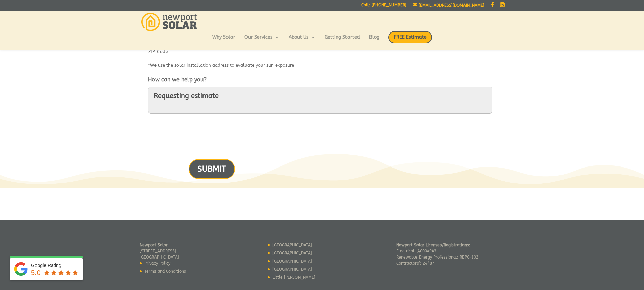  I want to click on a: FREE Estimate, so click(410, 41).